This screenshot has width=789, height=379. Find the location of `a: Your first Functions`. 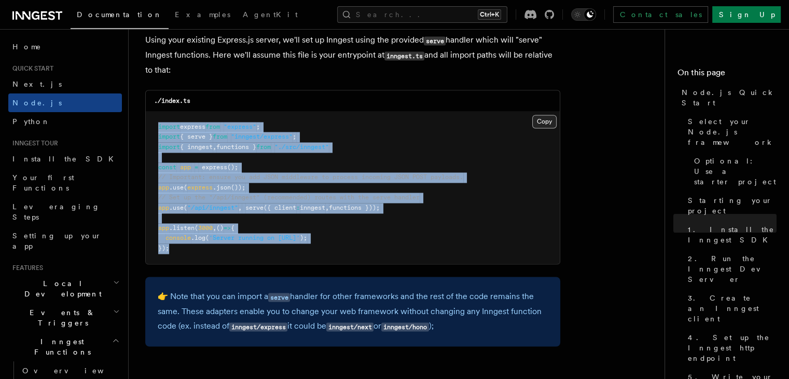

a: Your first Functions is located at coordinates (65, 183).